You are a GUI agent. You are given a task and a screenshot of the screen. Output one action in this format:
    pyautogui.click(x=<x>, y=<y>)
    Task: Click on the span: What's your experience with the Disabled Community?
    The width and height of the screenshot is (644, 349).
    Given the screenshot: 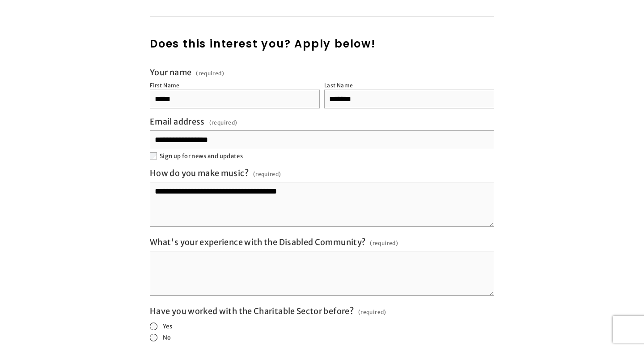 What is the action you would take?
    pyautogui.click(x=258, y=242)
    